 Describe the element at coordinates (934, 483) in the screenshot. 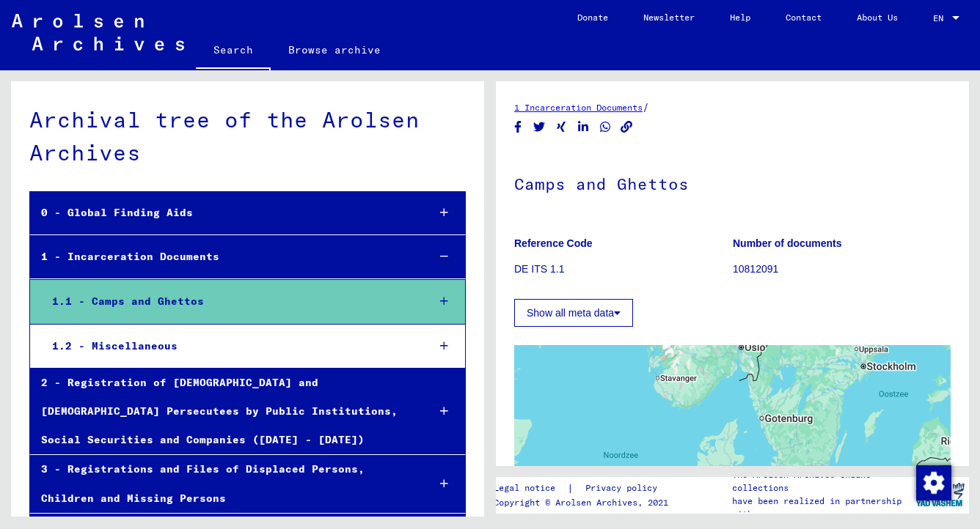

I see `img: Change consent` at that location.